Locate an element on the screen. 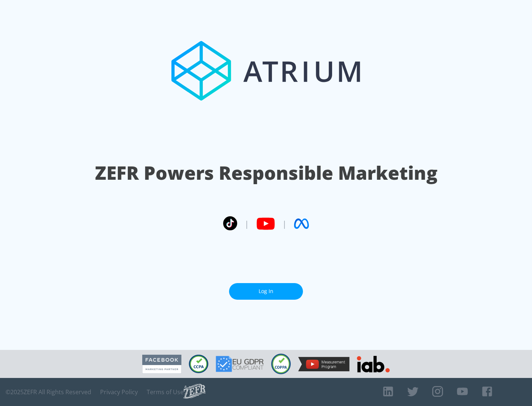  a: Log In is located at coordinates (266, 291).